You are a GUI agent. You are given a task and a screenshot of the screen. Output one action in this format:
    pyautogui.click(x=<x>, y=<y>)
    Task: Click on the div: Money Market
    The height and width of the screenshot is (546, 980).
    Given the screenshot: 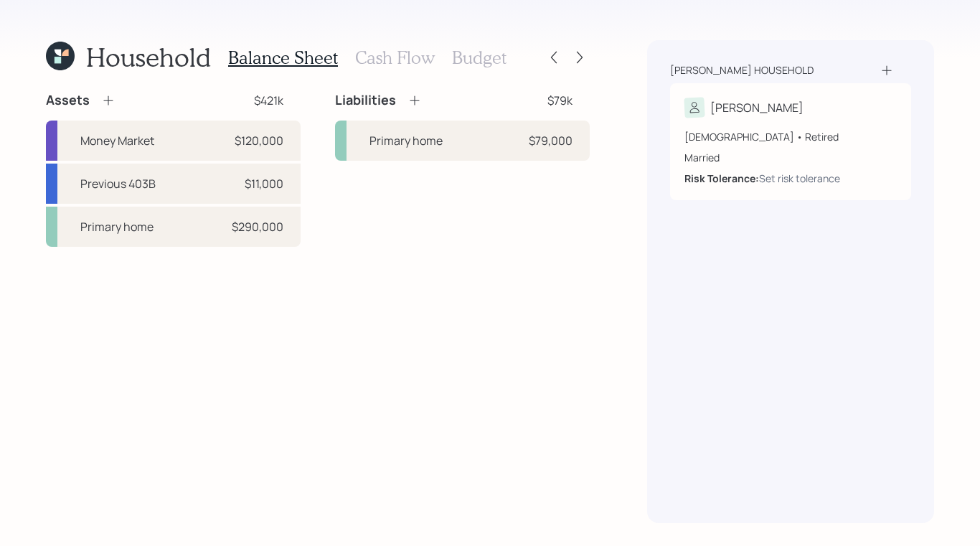 What is the action you would take?
    pyautogui.click(x=117, y=140)
    